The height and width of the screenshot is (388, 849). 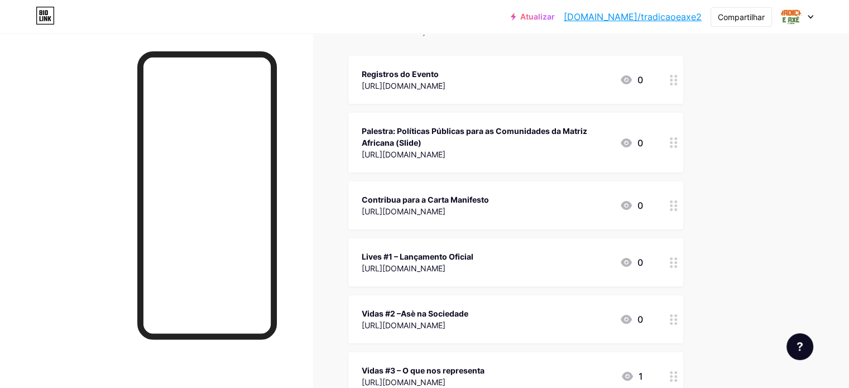 I want to click on font: Atualizar, so click(x=537, y=16).